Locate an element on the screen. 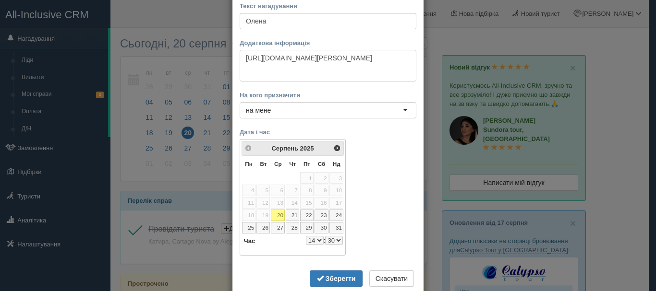  a: 31 is located at coordinates (337, 228).